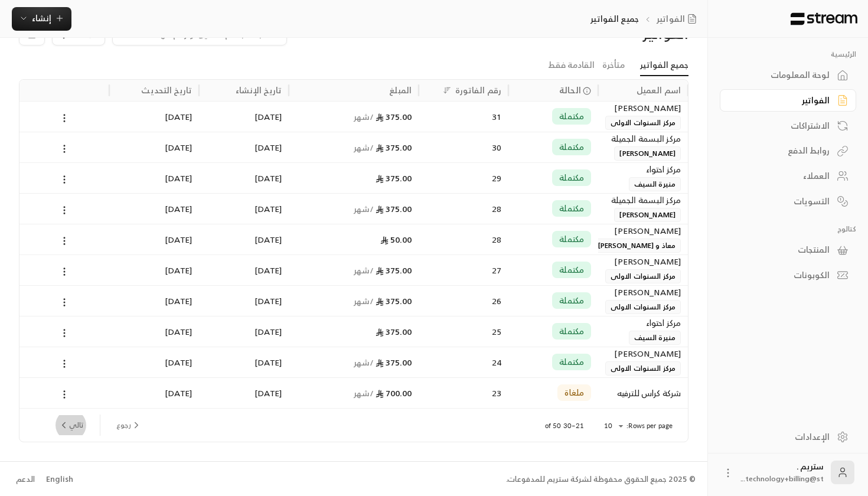 The width and height of the screenshot is (868, 496). I want to click on div: 26, so click(463, 301).